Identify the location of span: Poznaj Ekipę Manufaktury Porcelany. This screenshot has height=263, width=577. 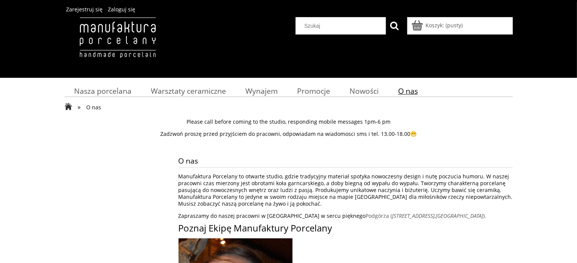
(255, 228).